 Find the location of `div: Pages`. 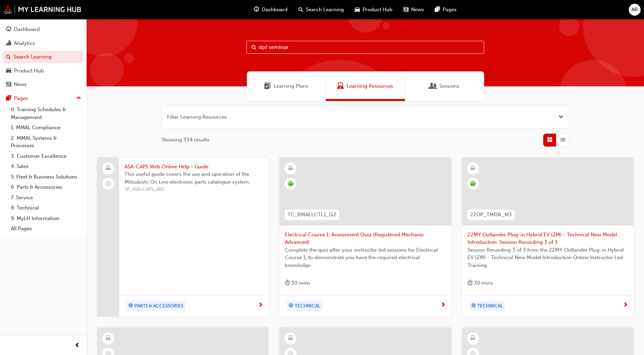

div: Pages is located at coordinates (20, 98).